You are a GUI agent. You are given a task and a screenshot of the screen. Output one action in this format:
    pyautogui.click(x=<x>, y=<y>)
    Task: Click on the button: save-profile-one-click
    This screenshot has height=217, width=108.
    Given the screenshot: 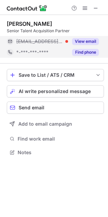 What is the action you would take?
    pyautogui.click(x=55, y=75)
    